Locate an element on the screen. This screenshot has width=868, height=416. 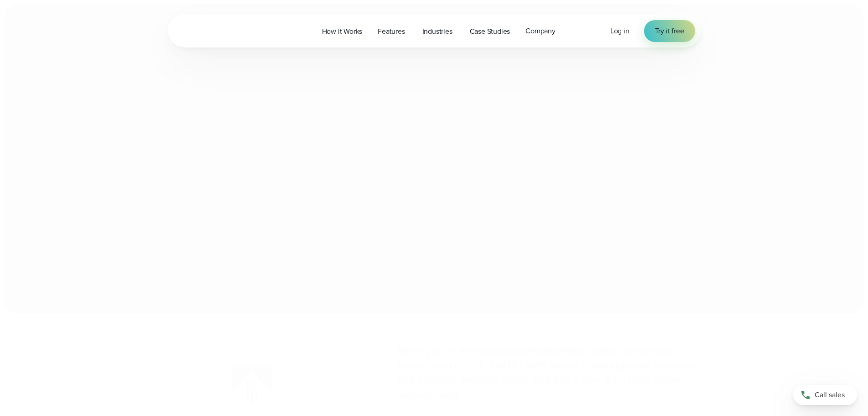
span: Case Studies is located at coordinates (490, 32).